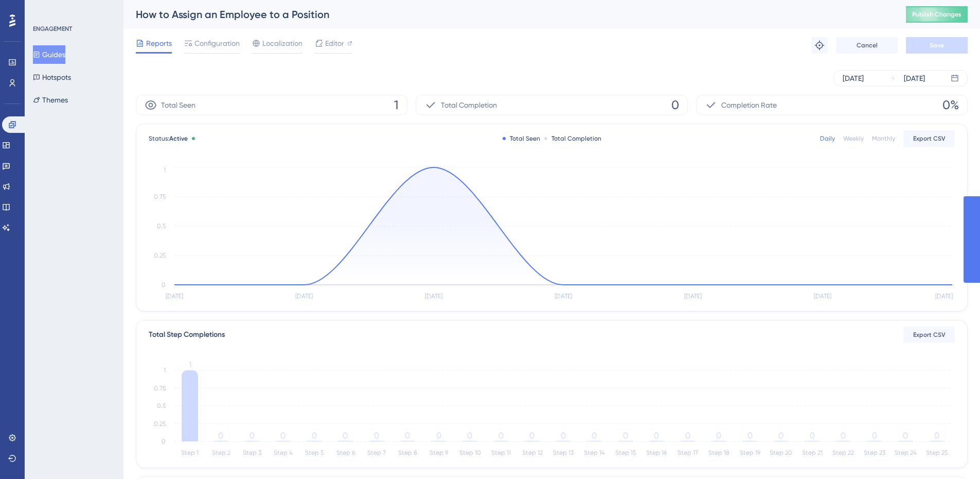  Describe the element at coordinates (178, 105) in the screenshot. I see `span: Total Seen` at that location.